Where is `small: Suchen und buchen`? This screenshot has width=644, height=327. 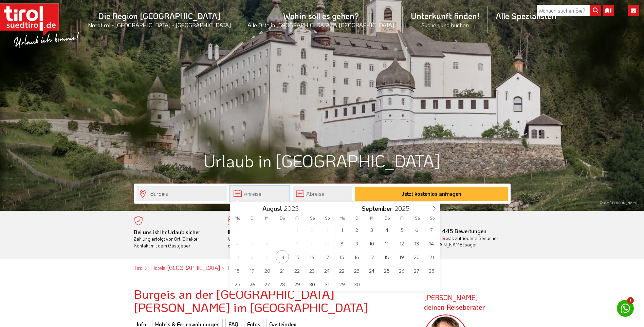 small: Suchen und buchen is located at coordinates (445, 25).